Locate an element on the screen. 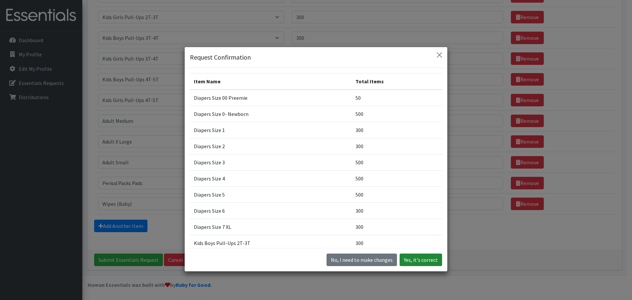 This screenshot has width=632, height=300. th: Total Items is located at coordinates (397, 82).